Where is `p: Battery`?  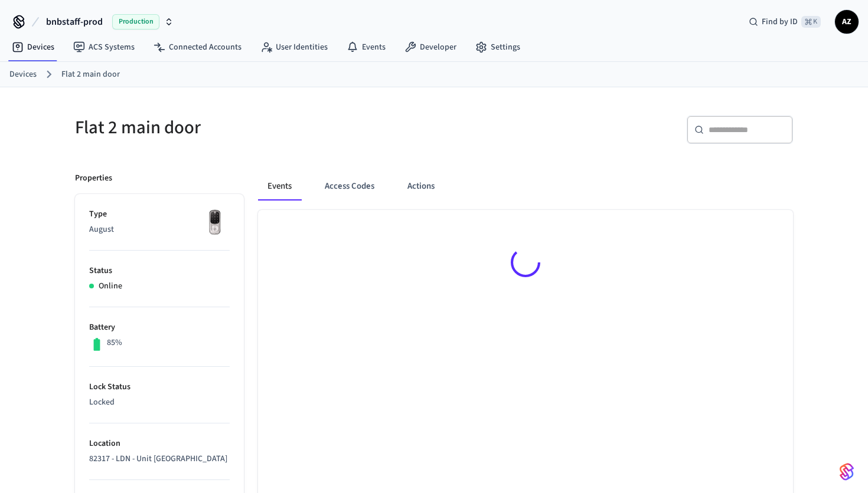 p: Battery is located at coordinates (160, 328).